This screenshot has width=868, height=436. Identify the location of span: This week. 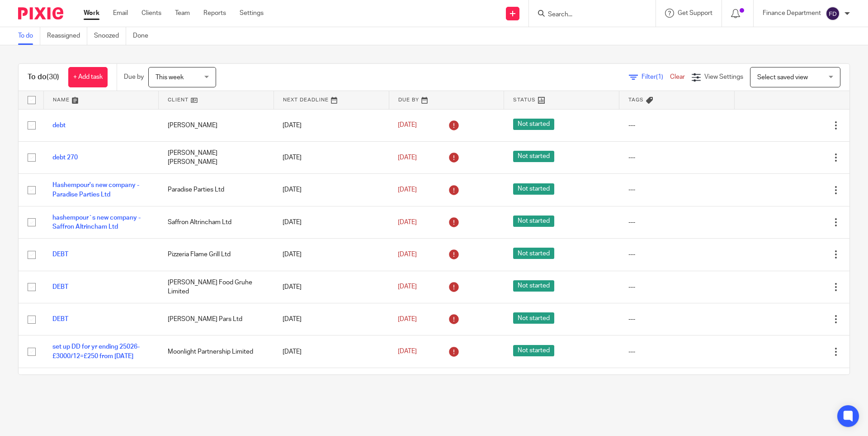
(170, 77).